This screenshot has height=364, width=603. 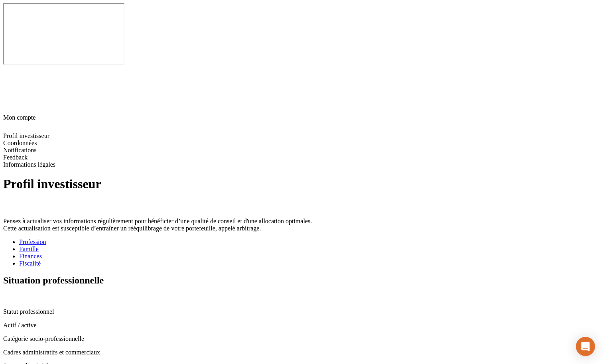 What do you see at coordinates (309, 264) in the screenshot?
I see `a: Fiscalité` at bounding box center [309, 264].